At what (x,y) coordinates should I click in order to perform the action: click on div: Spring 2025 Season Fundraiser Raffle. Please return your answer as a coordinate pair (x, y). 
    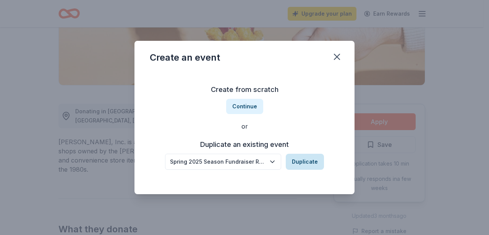
    Looking at the image, I should click on (218, 162).